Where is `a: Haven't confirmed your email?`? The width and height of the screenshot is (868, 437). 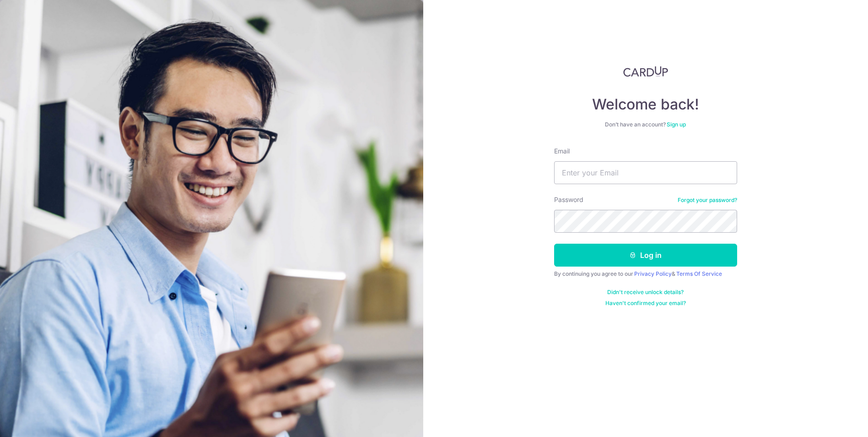 a: Haven't confirmed your email? is located at coordinates (645, 303).